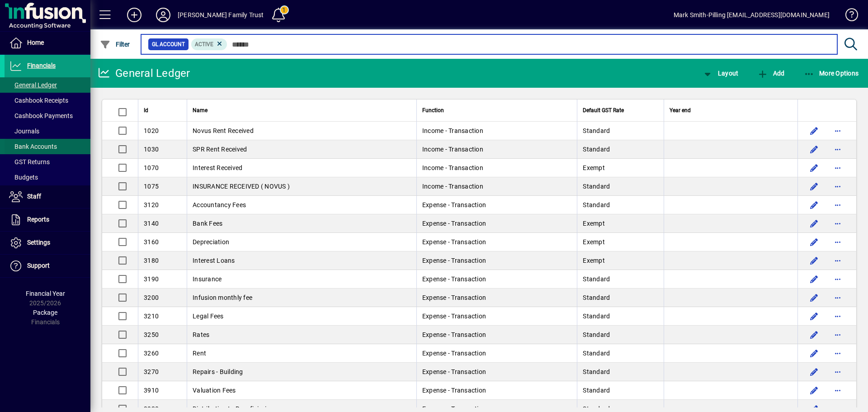  I want to click on span: GST Returns, so click(30, 162).